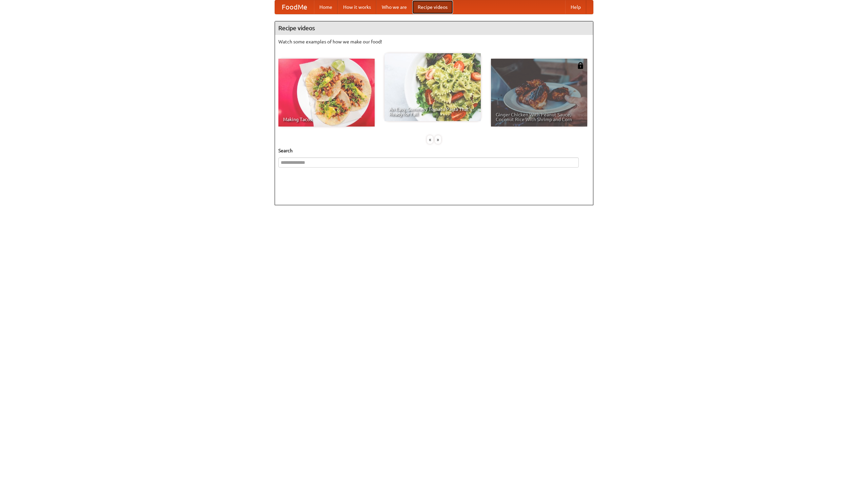  I want to click on h5: Search, so click(434, 151).